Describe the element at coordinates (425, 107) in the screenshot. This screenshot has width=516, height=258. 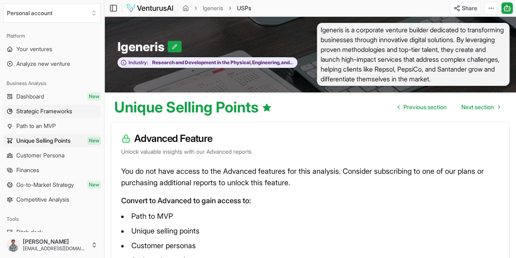
I see `span: Previous section` at that location.